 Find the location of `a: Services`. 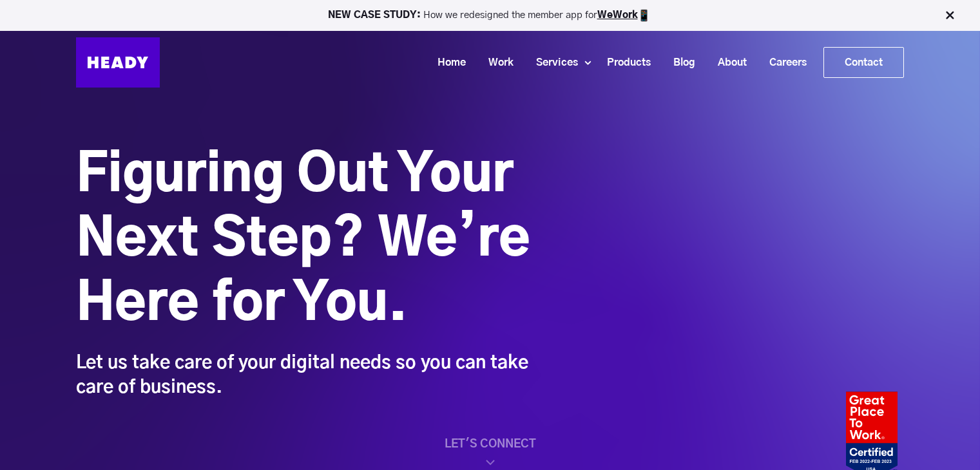

a: Services is located at coordinates (552, 63).